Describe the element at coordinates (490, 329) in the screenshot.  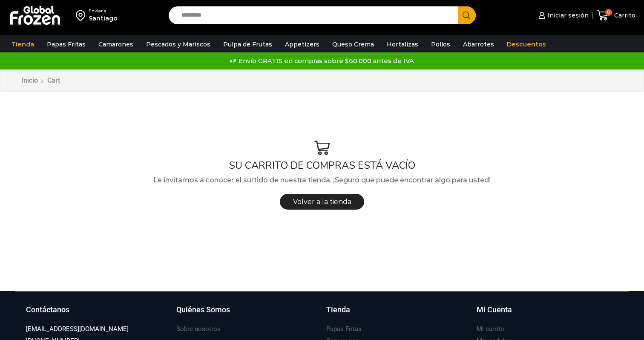
I see `a: Mi carrito` at that location.